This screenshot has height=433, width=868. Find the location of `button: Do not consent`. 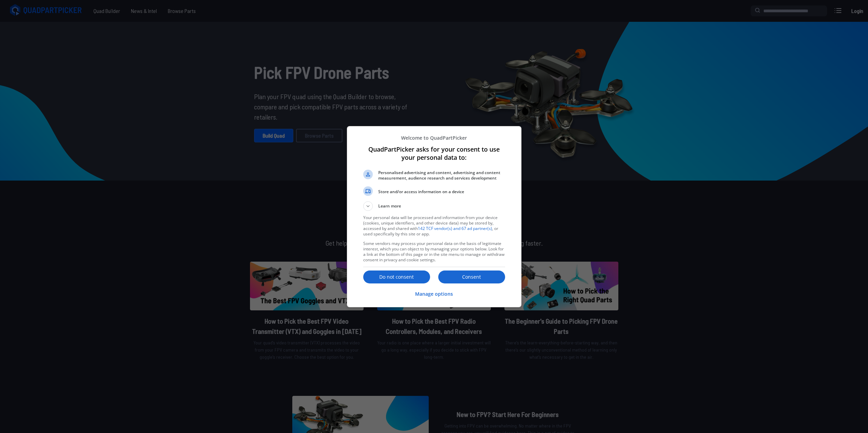

button: Do not consent is located at coordinates (397, 277).